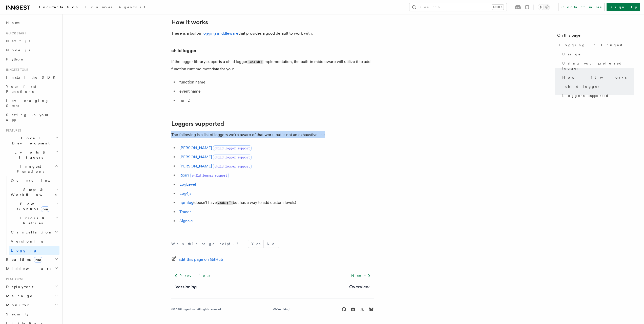  What do you see at coordinates (201, 260) in the screenshot?
I see `span: Edit this page on GitHub` at bounding box center [201, 260].